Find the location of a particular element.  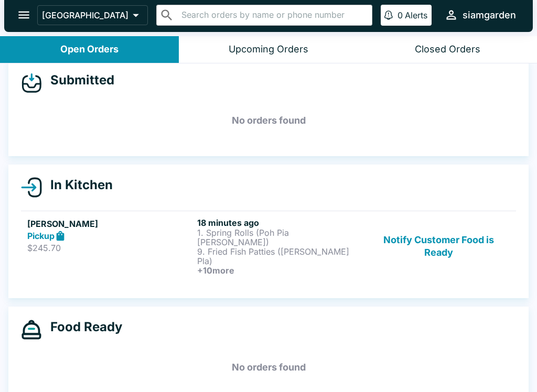

p: Alerts is located at coordinates (416, 15).